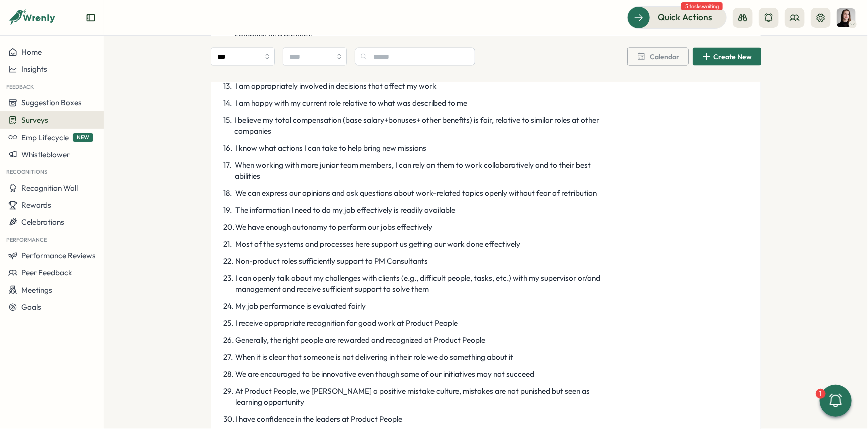 The width and height of the screenshot is (868, 429). I want to click on span: I can openly talk about my challenges with clients (e.g., difficult people, tasks, etc.) with my ..., so click(422, 284).